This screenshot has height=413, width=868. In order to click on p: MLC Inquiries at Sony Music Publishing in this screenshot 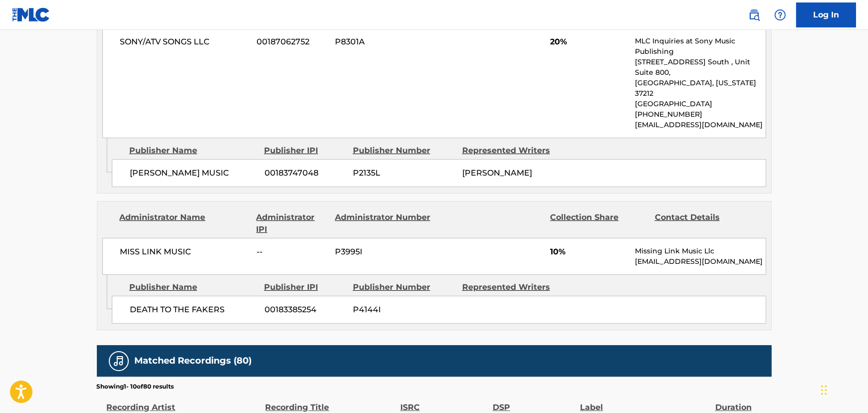, I will do `click(700, 47)`.